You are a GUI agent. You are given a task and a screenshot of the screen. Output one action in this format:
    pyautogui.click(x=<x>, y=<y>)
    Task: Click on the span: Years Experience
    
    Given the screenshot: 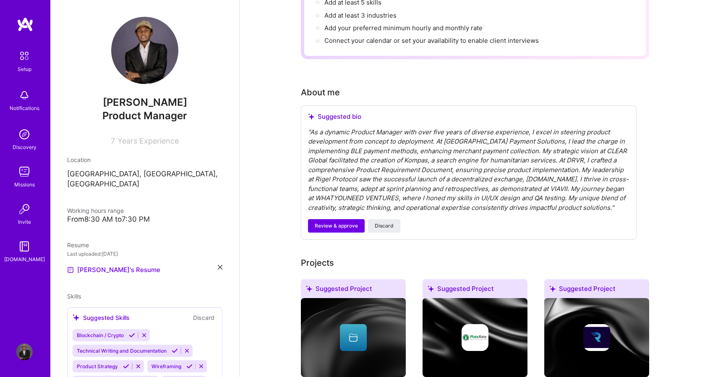 What is the action you would take?
    pyautogui.click(x=148, y=141)
    